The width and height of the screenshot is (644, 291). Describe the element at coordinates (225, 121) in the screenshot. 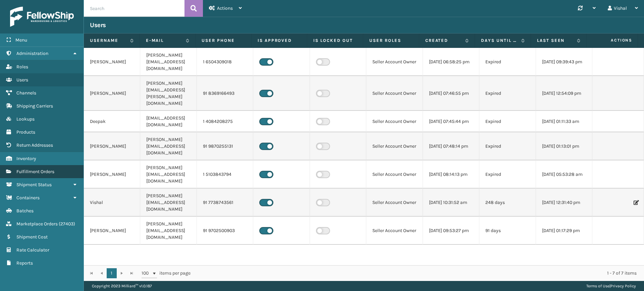

I see `td: 1 4084208275` at that location.